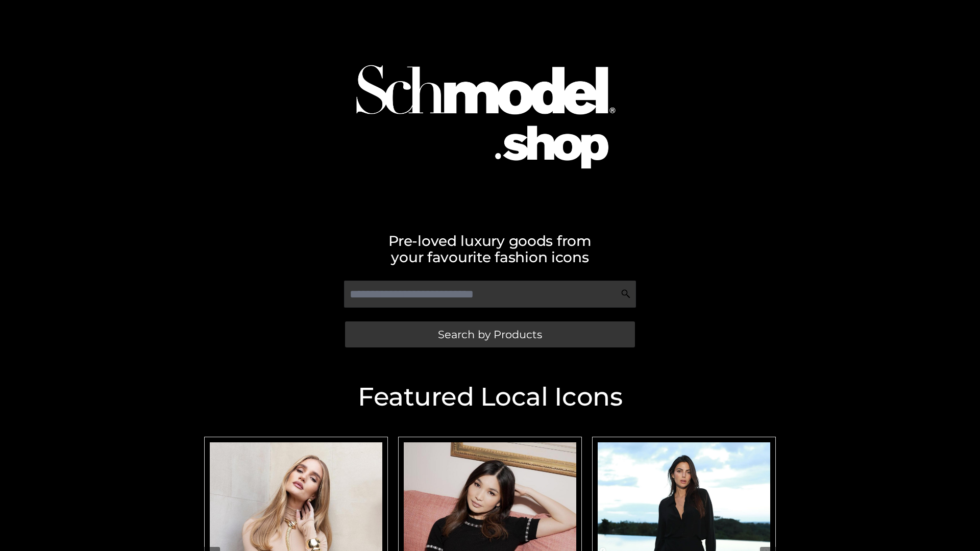  What do you see at coordinates (490, 334) in the screenshot?
I see `span: Search by Products` at bounding box center [490, 334].